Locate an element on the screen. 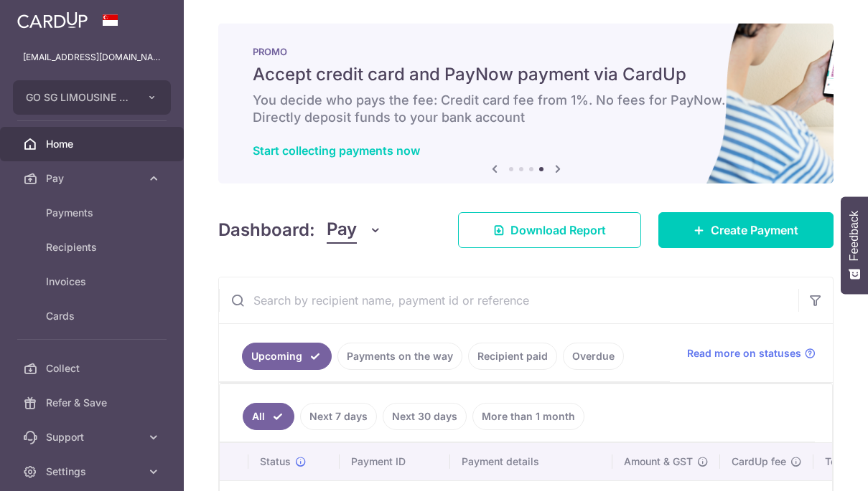 The width and height of the screenshot is (868, 491). span: Amount & GST is located at coordinates (658, 462).